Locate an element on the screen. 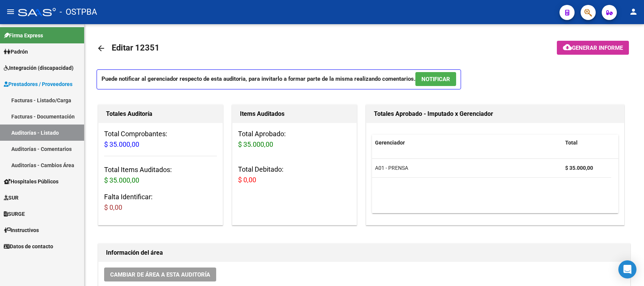 The image size is (644, 286). span: Datos de contacto is located at coordinates (29, 247).